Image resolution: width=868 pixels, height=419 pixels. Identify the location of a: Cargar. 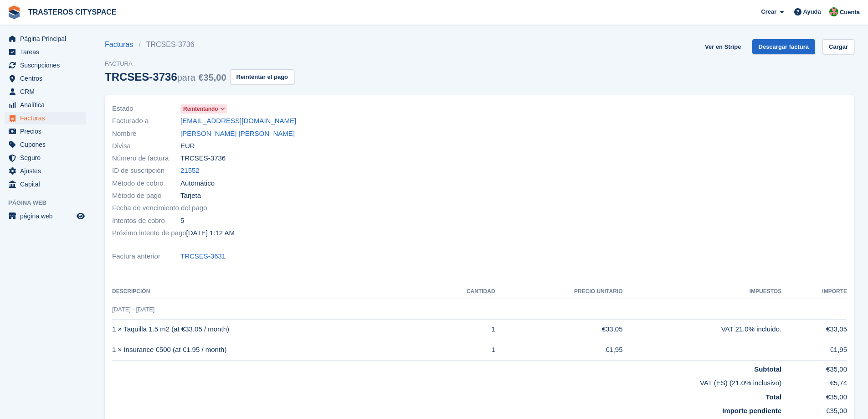
(838, 46).